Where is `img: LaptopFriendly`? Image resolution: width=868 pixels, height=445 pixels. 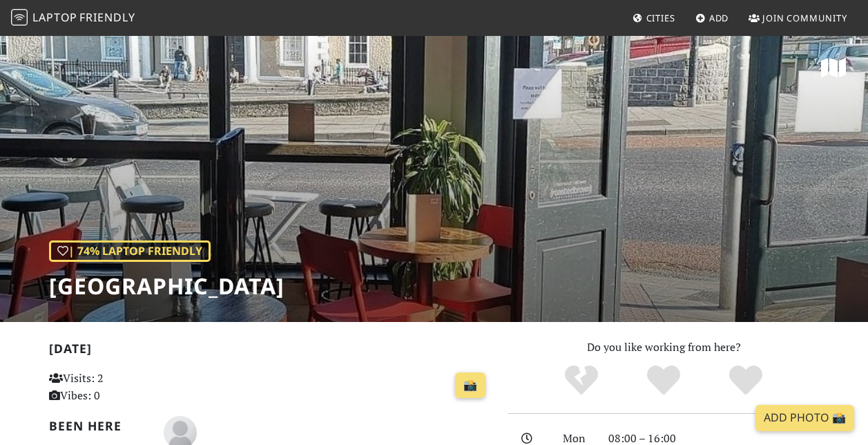
img: LaptopFriendly is located at coordinates (19, 17).